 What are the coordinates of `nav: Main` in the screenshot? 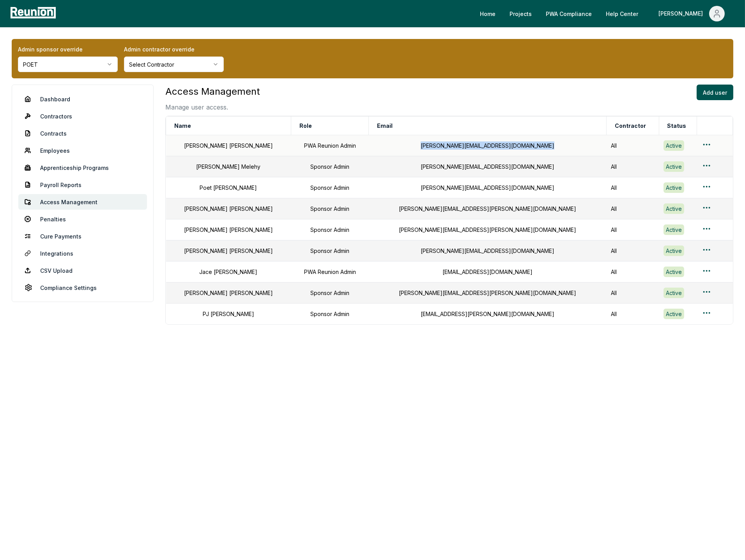 It's located at (606, 14).